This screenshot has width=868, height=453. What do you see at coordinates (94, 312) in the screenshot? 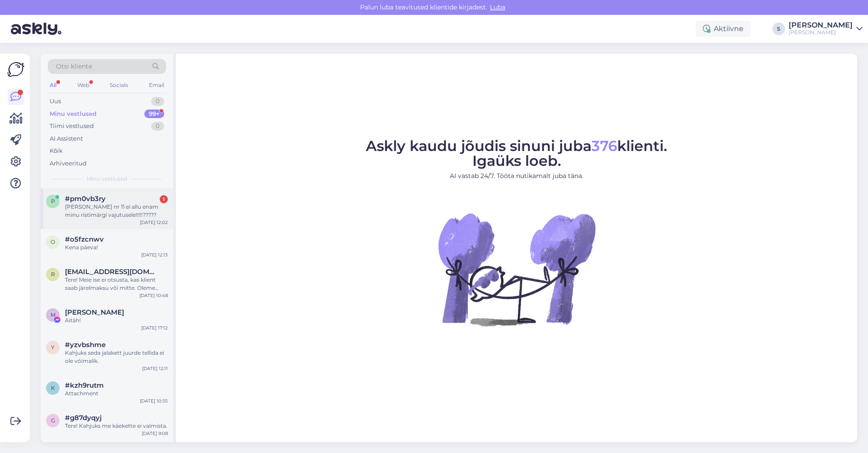
I see `span: Mari Leosk` at bounding box center [94, 312].